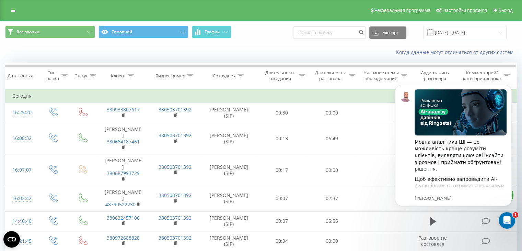 The width and height of the screenshot is (522, 251). I want to click on span: Разговор не состоялся, so click(433, 240).